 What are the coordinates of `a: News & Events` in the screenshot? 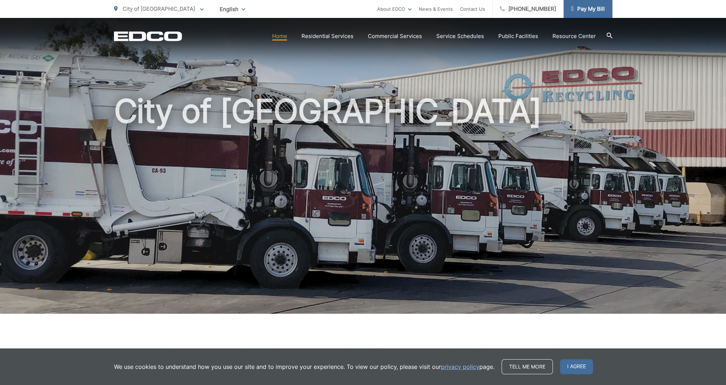 It's located at (435, 9).